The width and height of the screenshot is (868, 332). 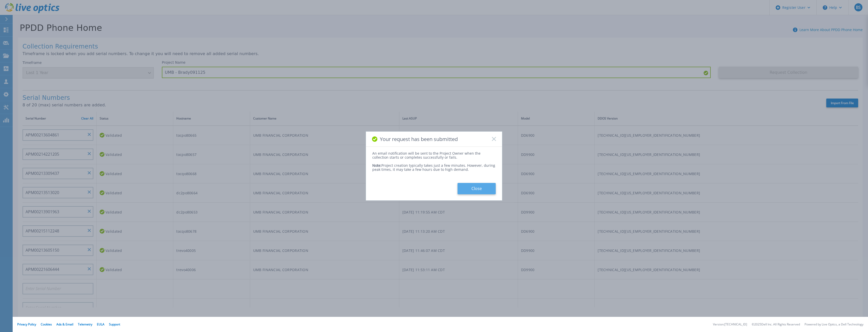 I want to click on button: Close, so click(x=476, y=189).